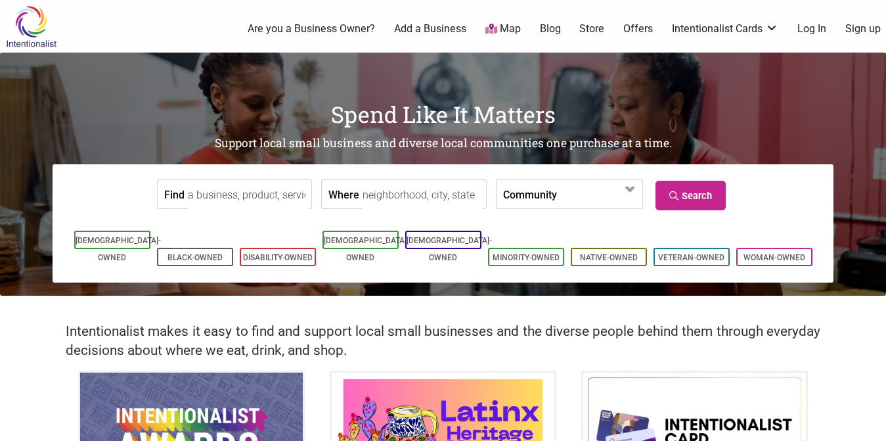  Describe the element at coordinates (609, 257) in the screenshot. I see `a: Native-Owned` at that location.